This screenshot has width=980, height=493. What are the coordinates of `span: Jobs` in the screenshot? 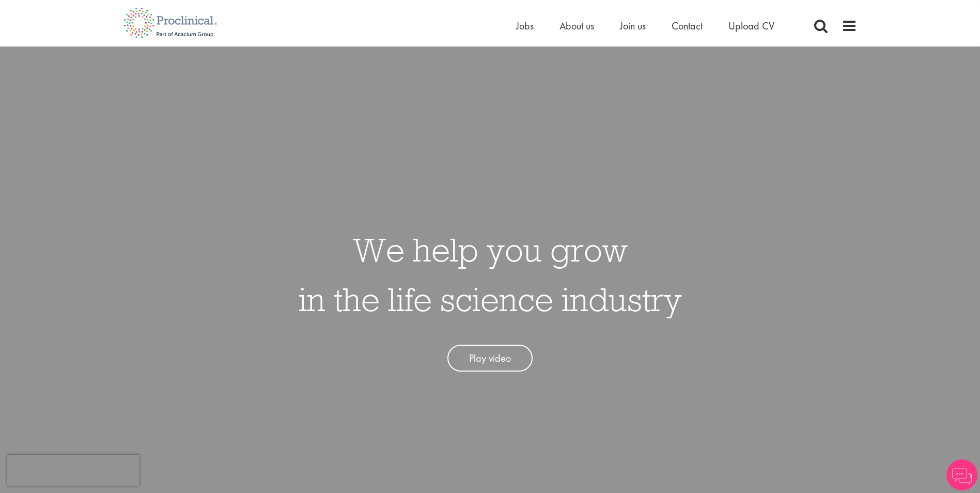 It's located at (525, 26).